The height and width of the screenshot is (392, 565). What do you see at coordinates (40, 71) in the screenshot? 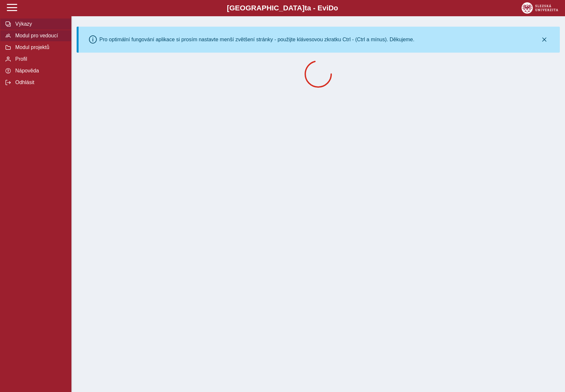
I see `span: Nápověda` at bounding box center [40, 71].